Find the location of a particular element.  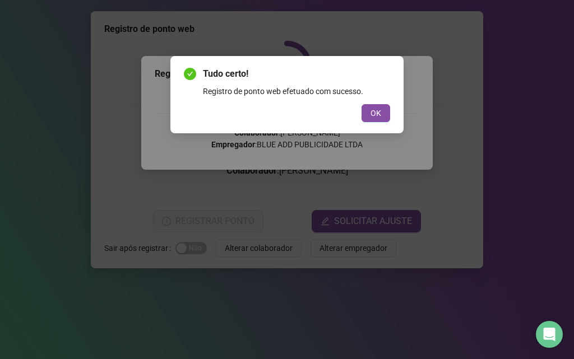

span: OK is located at coordinates (376, 113).